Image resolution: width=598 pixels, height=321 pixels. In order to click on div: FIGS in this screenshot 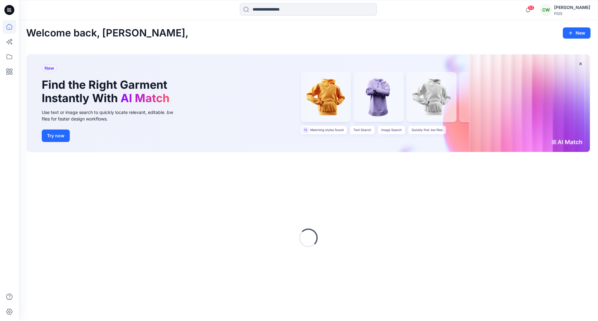, I will do `click(573, 13)`.